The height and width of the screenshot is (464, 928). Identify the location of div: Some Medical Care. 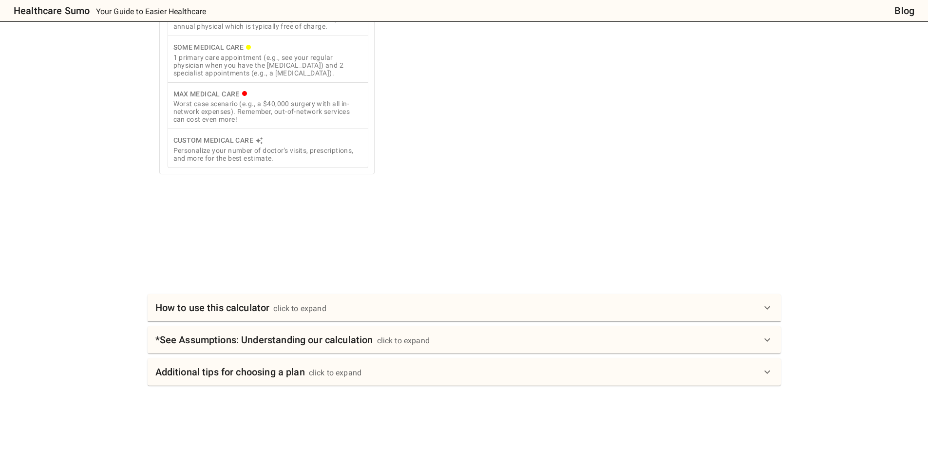
(268, 47).